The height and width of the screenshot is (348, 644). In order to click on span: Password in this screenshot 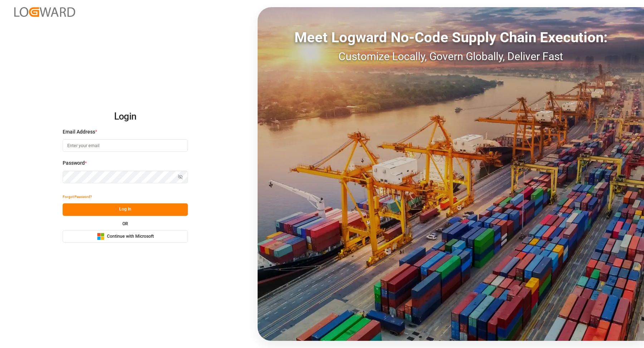, I will do `click(74, 163)`.